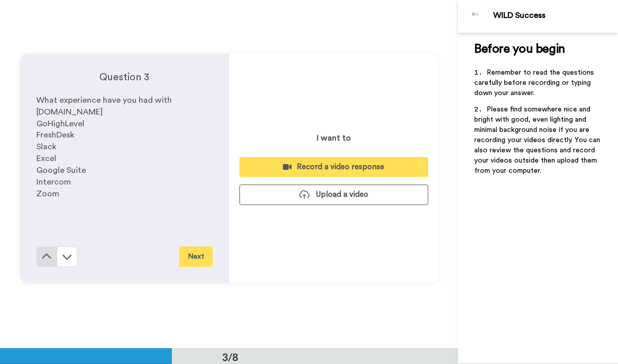 The height and width of the screenshot is (364, 618). I want to click on span: GoHighLevel, so click(61, 124).